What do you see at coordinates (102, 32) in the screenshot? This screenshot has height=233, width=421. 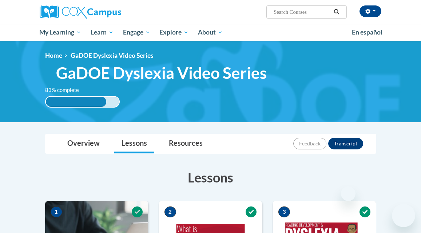 I see `a: Learn` at bounding box center [102, 32].